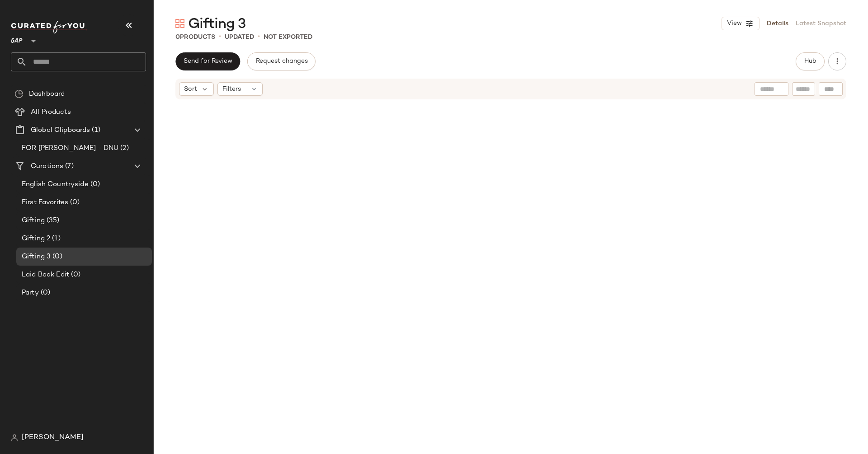 This screenshot has height=454, width=868. I want to click on span: (35), so click(52, 220).